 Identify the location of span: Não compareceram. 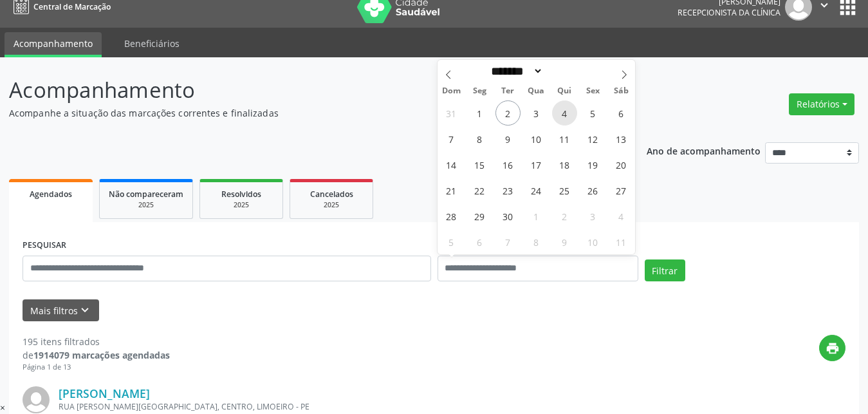
(146, 194).